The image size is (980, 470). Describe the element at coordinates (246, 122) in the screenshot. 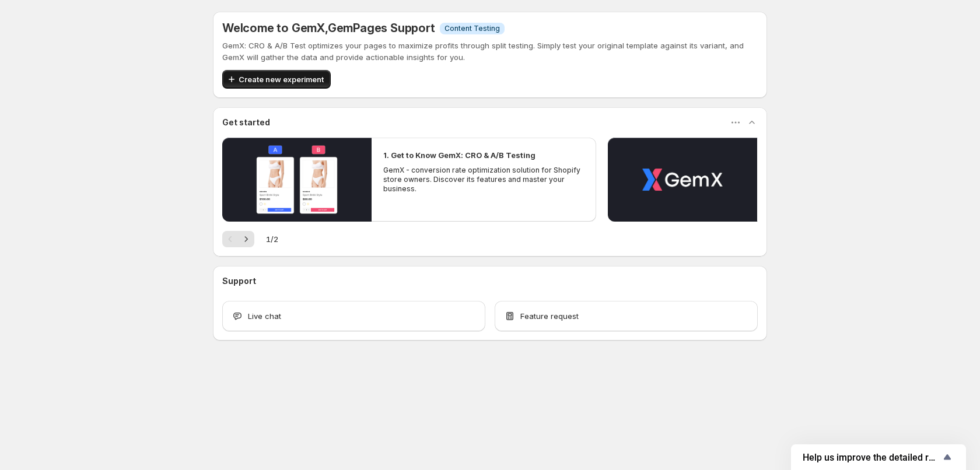

I see `h3: Get started` at that location.